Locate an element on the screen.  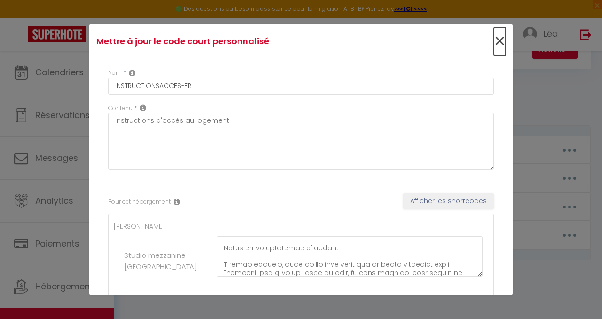
h4: Mettre à jour le code court personnalisé is located at coordinates (230, 41).